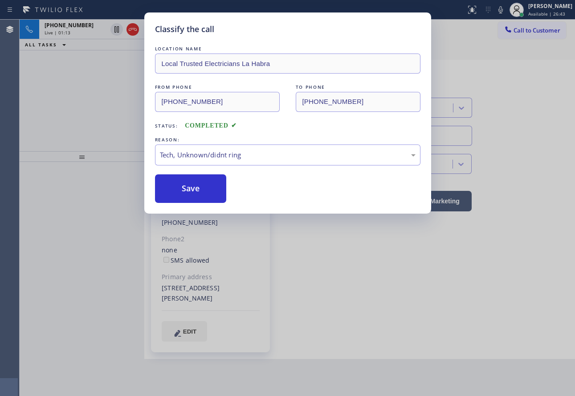 The height and width of the screenshot is (396, 575). Describe the element at coordinates (217, 87) in the screenshot. I see `div: FROM PHONE` at that location.